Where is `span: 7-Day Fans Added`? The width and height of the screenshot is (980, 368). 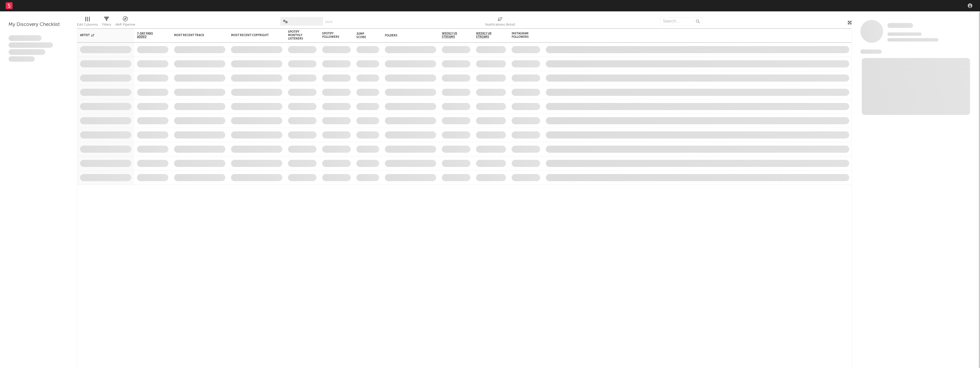 span: 7-Day Fans Added is located at coordinates (148, 35).